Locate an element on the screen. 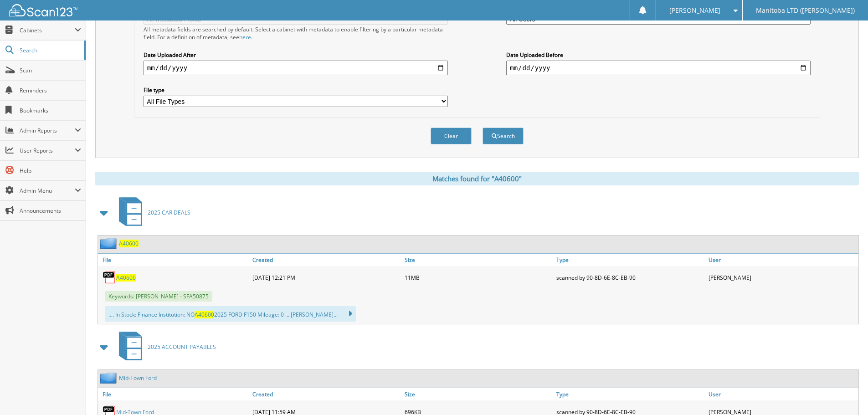 This screenshot has width=868, height=415. span: Bookmarks is located at coordinates (50, 110).